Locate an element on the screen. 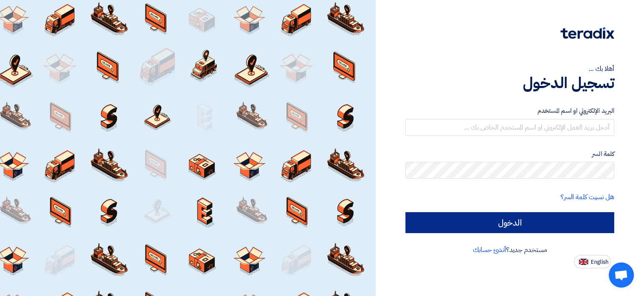 The image size is (644, 296). span: English is located at coordinates (599, 262).